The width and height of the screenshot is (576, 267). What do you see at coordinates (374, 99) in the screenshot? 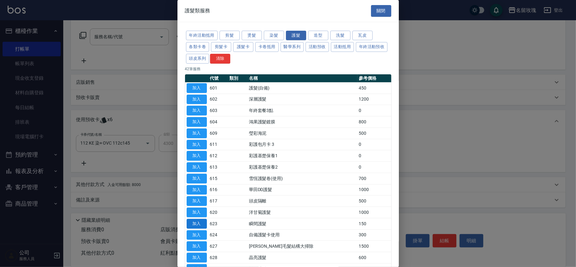
I see `td: 1200` at bounding box center [374, 99].